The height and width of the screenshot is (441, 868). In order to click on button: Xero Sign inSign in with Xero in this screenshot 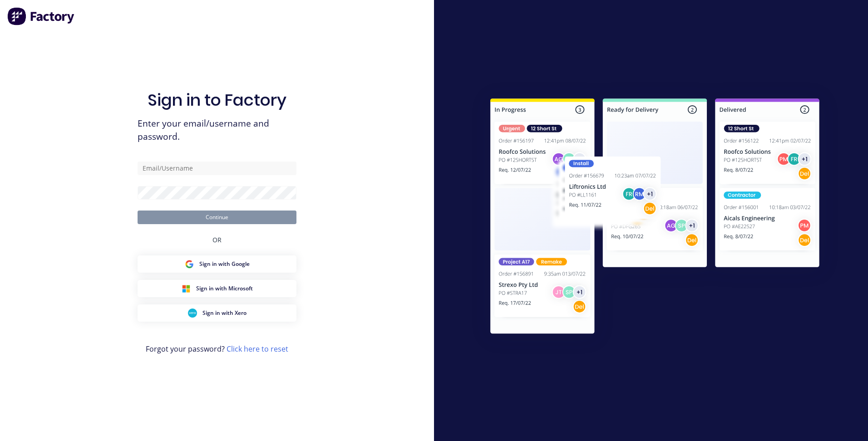, I will do `click(217, 313)`.